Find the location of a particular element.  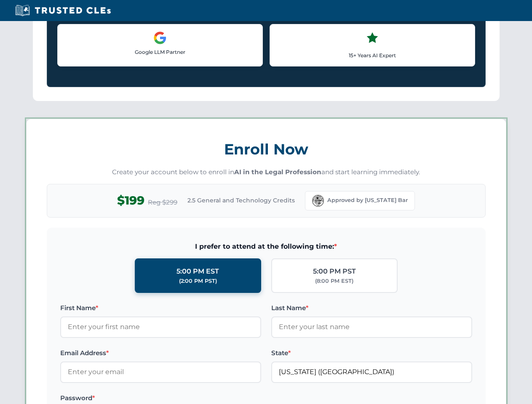

strong: AI in the Legal Profession is located at coordinates (277, 172).